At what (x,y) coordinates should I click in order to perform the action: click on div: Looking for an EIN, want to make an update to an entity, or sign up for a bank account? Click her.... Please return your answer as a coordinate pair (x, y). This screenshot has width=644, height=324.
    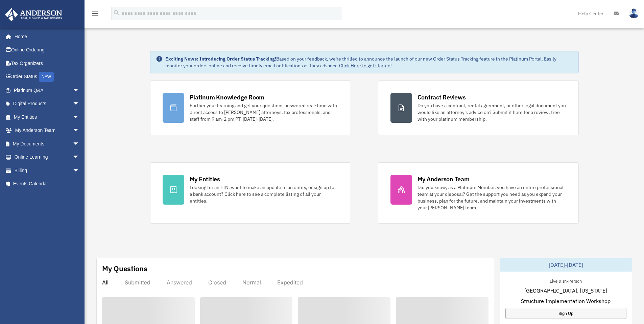
    Looking at the image, I should click on (264, 194).